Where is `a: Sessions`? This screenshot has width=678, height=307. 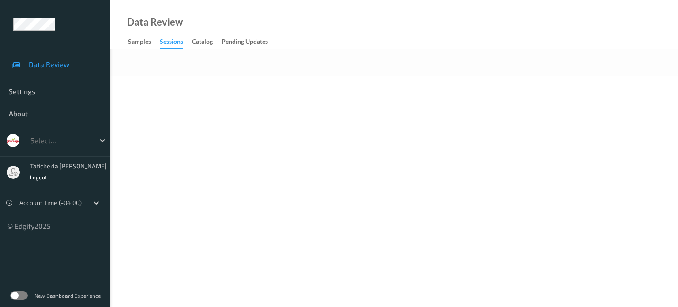 a: Sessions is located at coordinates (176, 42).